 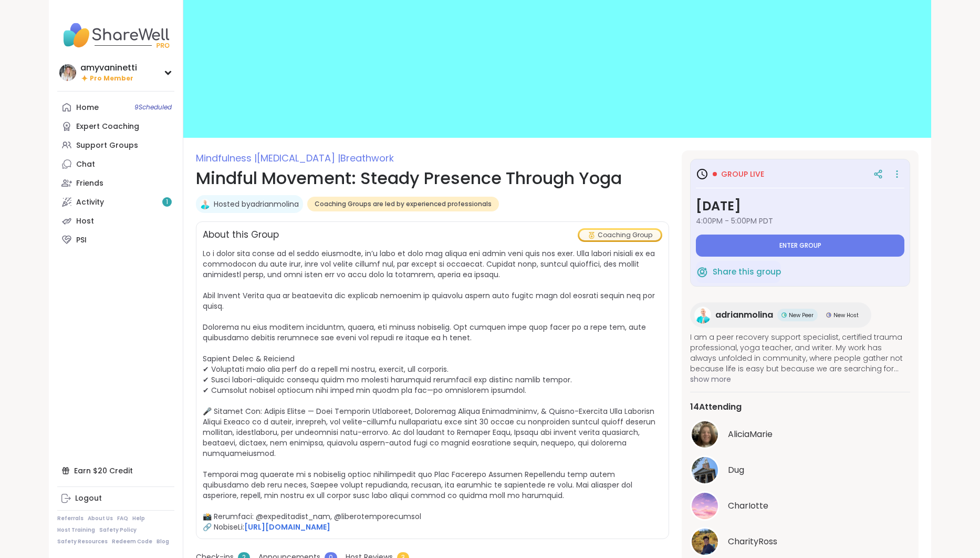 What do you see at coordinates (116, 202) in the screenshot?
I see `a: Activity1` at bounding box center [116, 202].